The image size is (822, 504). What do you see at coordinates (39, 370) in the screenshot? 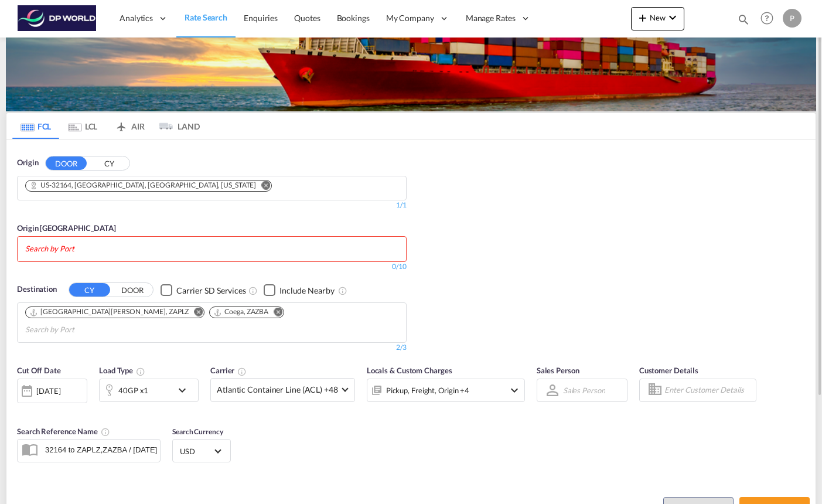
I see `span: Cut Off Date` at bounding box center [39, 370].